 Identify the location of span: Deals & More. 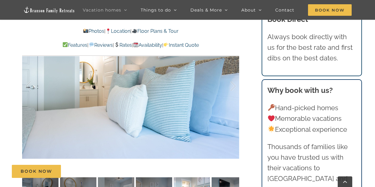
(206, 10).